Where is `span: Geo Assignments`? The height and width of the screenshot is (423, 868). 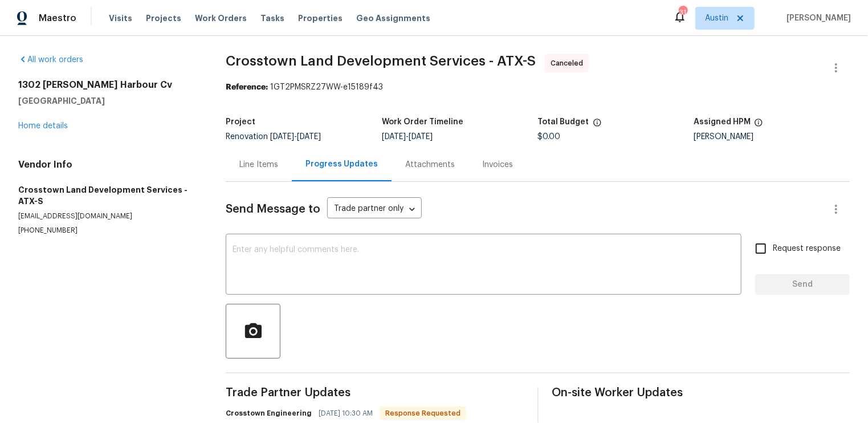
span: Geo Assignments is located at coordinates (393, 18).